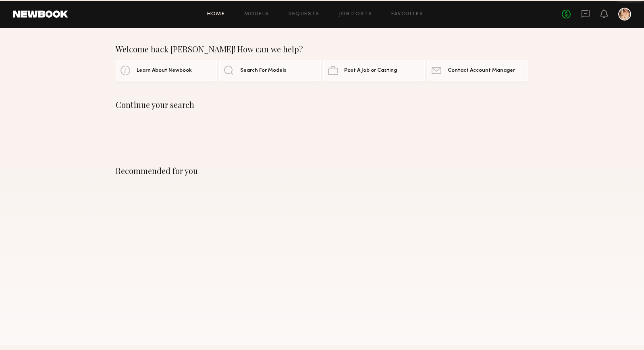  What do you see at coordinates (374, 71) in the screenshot?
I see `a: Post A Job or Casting` at bounding box center [374, 71].